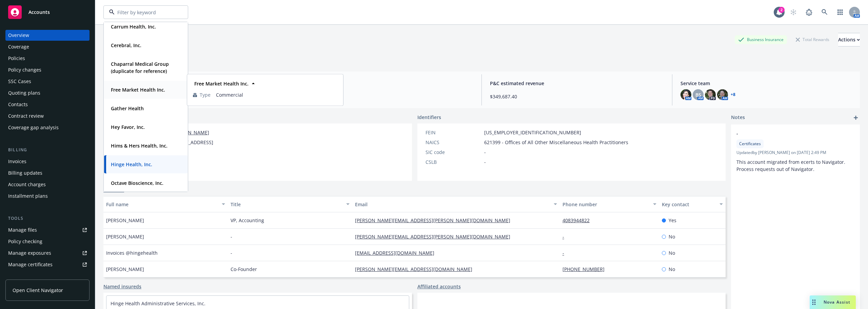 Image resolution: width=868 pixels, height=309 pixels. I want to click on div: Billing updates, so click(25, 173).